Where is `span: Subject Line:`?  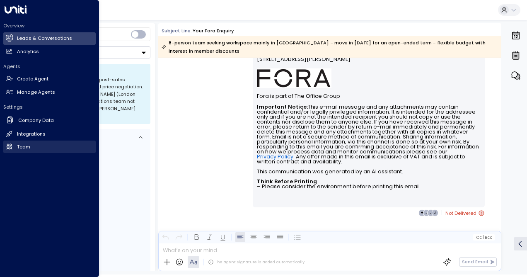
span: Subject Line: is located at coordinates (176, 31).